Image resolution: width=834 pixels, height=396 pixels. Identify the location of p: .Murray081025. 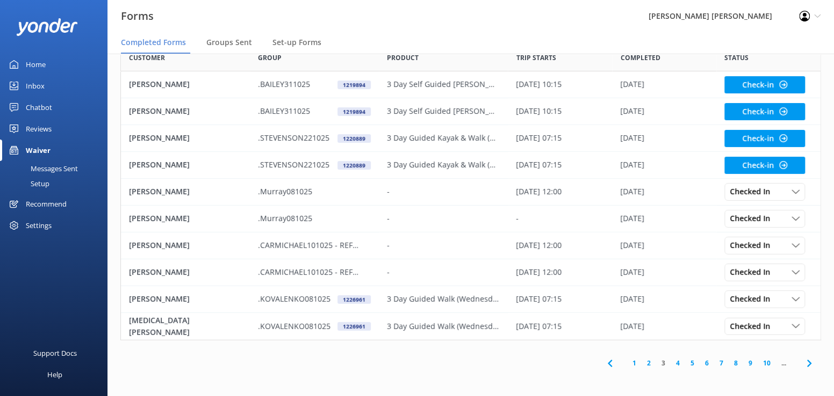
(285, 219).